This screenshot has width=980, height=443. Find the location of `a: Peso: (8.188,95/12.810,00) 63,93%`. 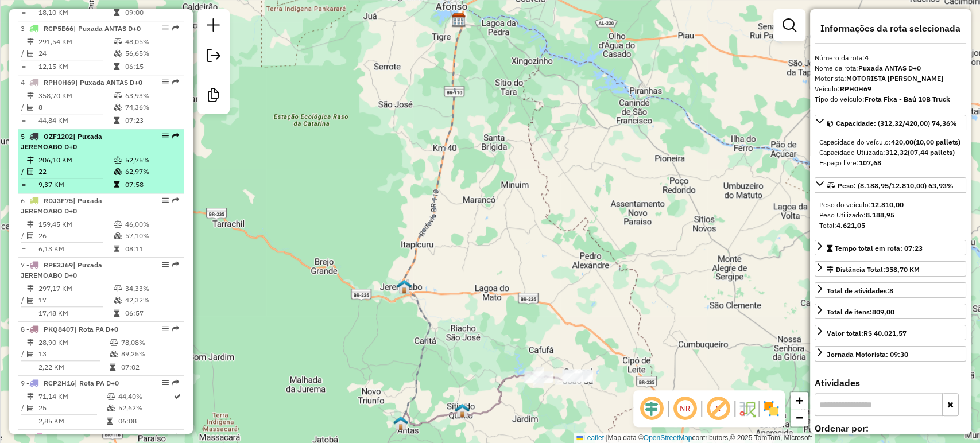

a: Peso: (8.188,95/12.810,00) 63,93% is located at coordinates (891, 185).